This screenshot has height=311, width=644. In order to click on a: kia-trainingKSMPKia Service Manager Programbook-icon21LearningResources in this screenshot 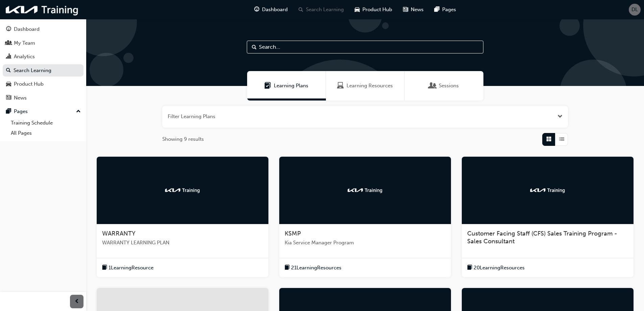, I will do `click(365, 217)`.